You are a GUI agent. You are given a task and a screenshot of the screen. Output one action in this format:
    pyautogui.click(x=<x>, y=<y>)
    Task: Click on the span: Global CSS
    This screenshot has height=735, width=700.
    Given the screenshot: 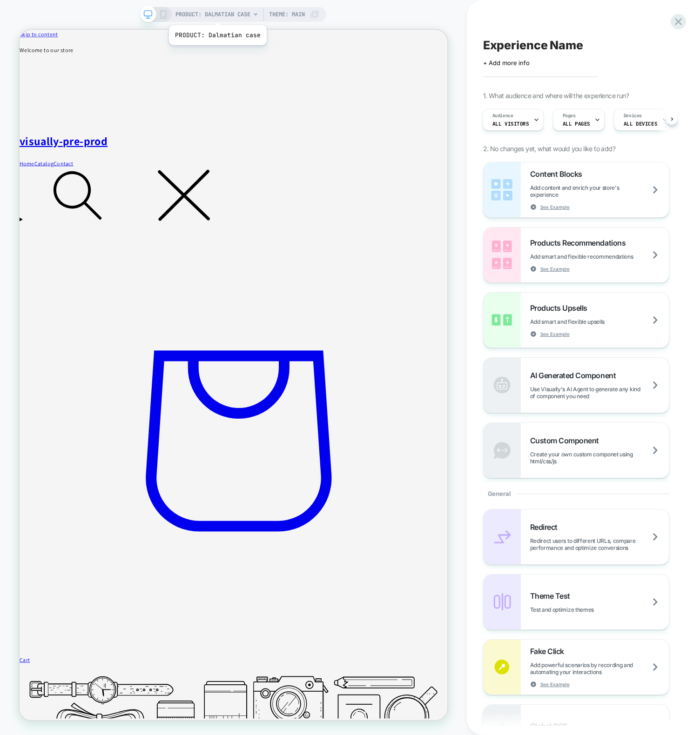 What is the action you would take?
    pyautogui.click(x=551, y=726)
    